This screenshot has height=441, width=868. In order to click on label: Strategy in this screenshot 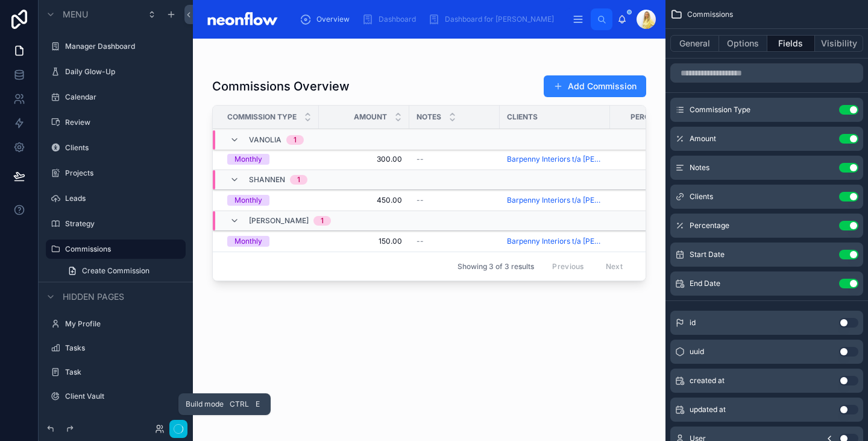, I will do `click(122, 224)`.